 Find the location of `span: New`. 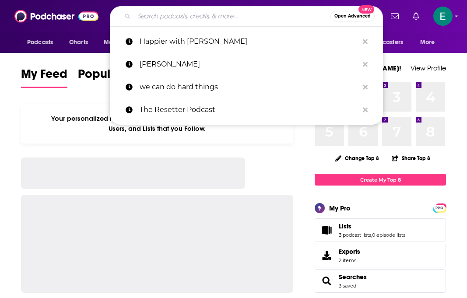

span: New is located at coordinates (366, 9).